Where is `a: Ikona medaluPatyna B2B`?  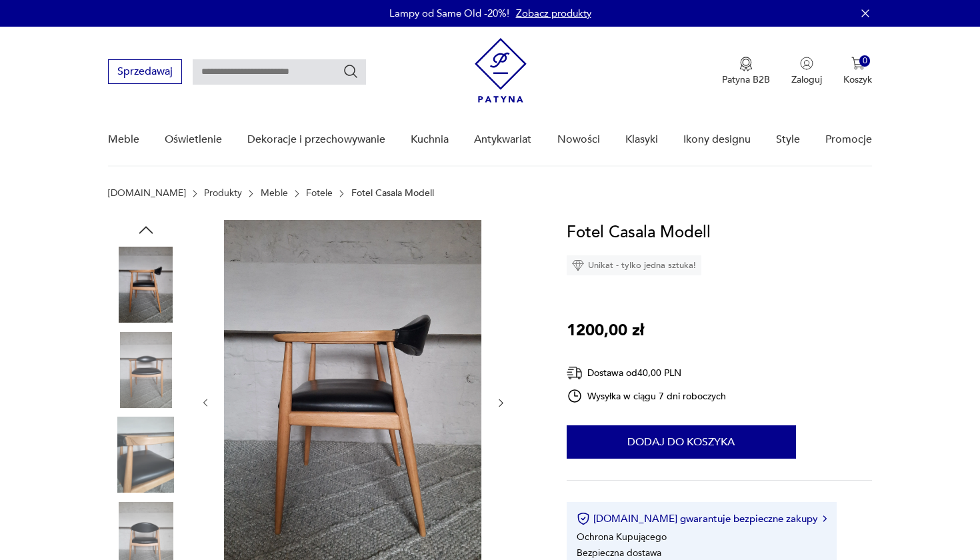 a: Ikona medaluPatyna B2B is located at coordinates (746, 72).